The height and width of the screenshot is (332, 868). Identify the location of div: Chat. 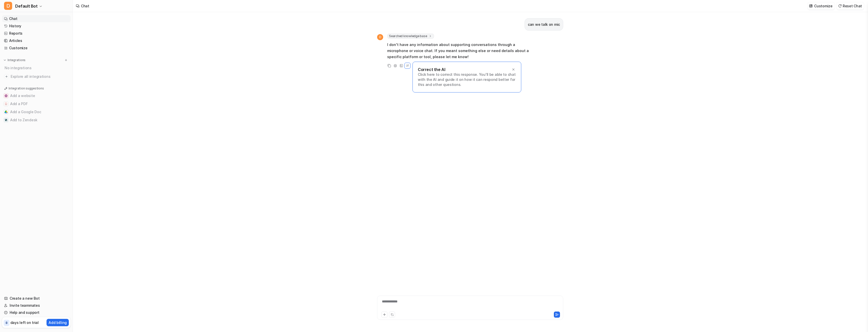
(85, 6).